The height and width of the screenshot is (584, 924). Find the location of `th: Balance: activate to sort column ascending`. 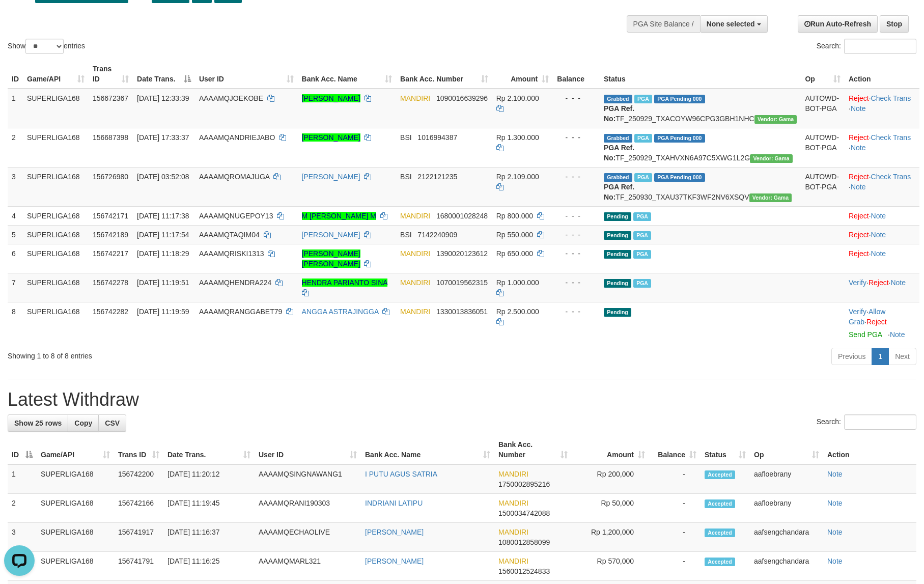

th: Balance: activate to sort column ascending is located at coordinates (675, 449).